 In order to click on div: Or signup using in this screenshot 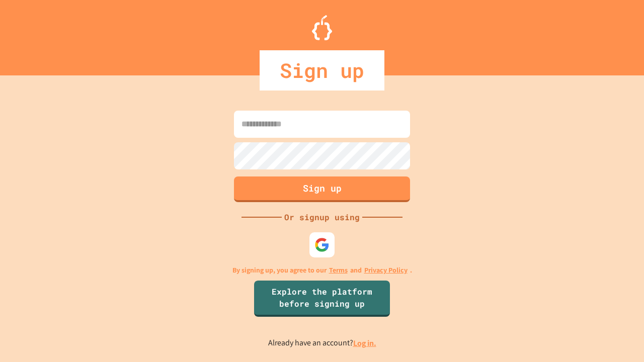, I will do `click(322, 217)`.